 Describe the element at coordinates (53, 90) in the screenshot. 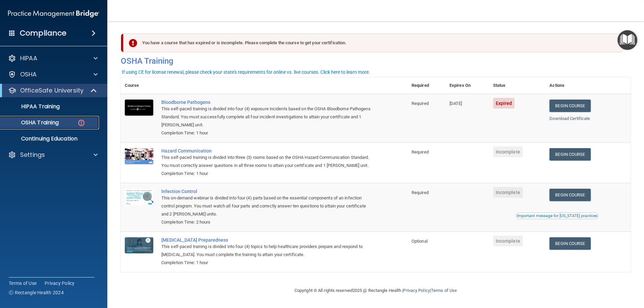

I see `a: OfficeSafe University` at that location.